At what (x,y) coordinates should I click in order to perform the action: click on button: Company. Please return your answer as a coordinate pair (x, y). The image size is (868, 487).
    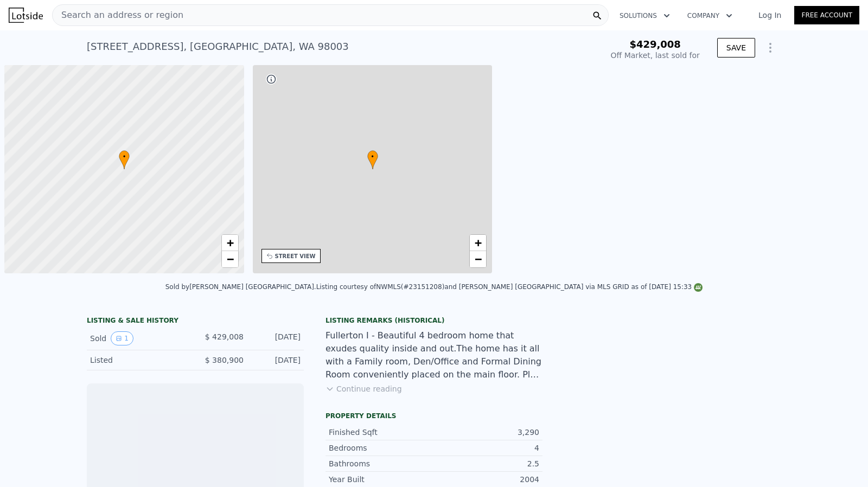
    Looking at the image, I should click on (709, 15).